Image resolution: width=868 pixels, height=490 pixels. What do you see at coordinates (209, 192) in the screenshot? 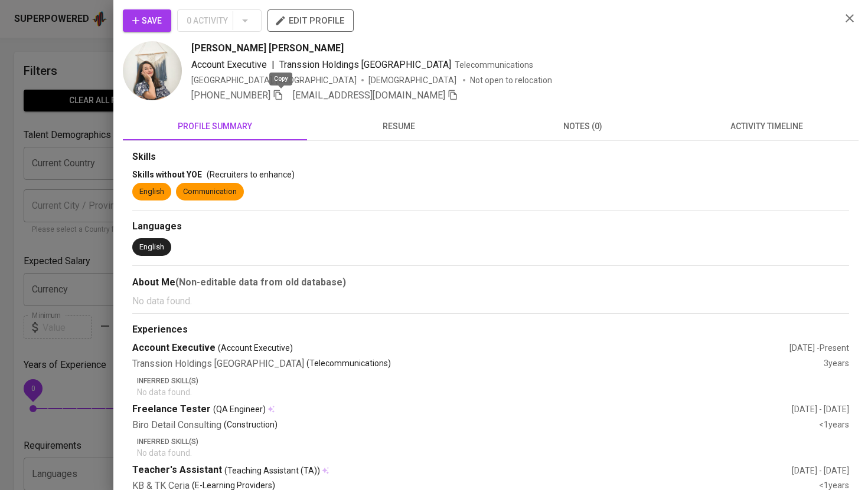
I see `div: Communication` at bounding box center [209, 192].